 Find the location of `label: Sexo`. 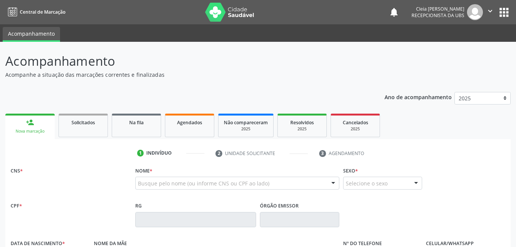

label: Sexo is located at coordinates (350, 171).